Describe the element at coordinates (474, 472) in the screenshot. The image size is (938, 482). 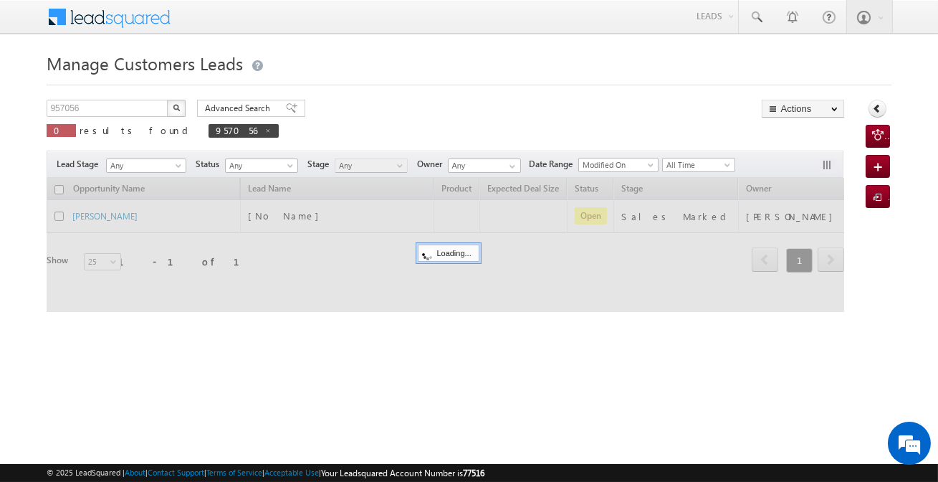
I see `span: 77516` at that location.